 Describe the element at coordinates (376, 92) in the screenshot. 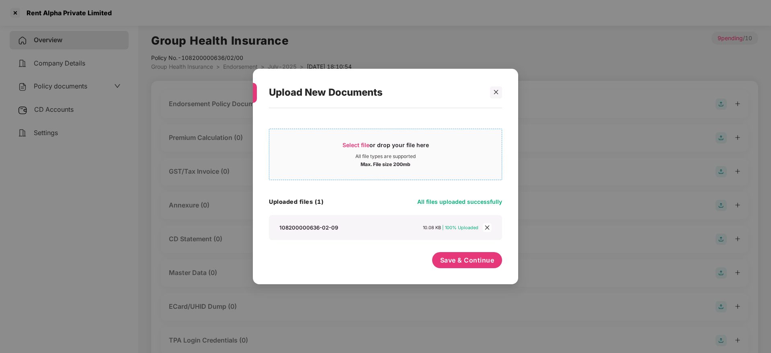

I see `div: Upload New Documents` at that location.